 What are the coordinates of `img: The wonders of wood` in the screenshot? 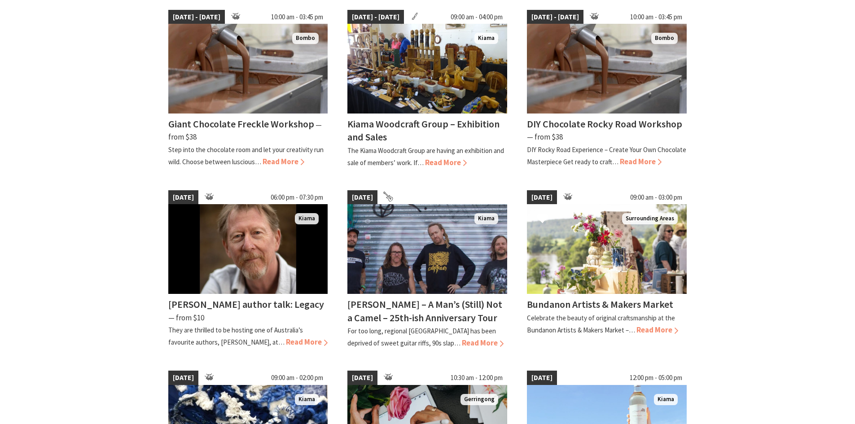 It's located at (428, 69).